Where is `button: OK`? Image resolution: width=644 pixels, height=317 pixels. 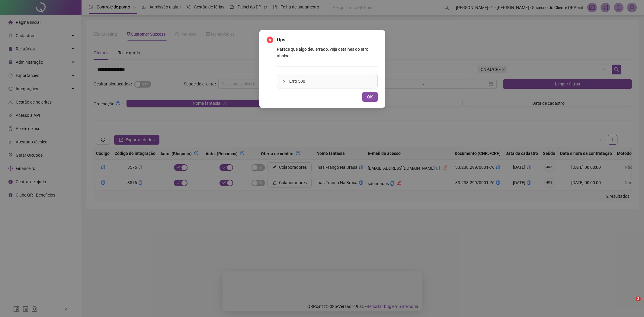
button: OK is located at coordinates (370, 97).